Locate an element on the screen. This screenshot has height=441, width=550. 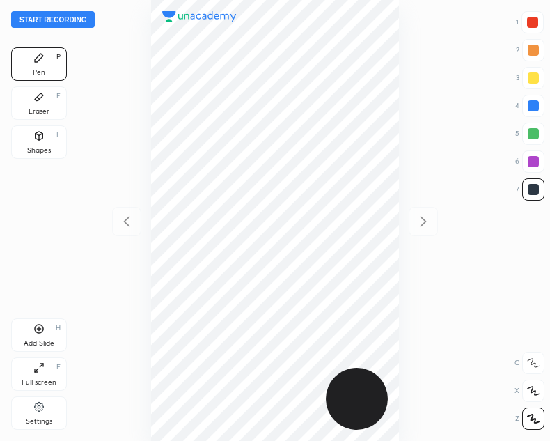
div: Full screen is located at coordinates (39, 382).